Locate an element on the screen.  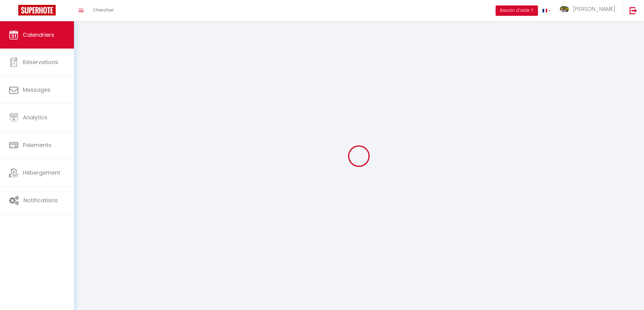
img: logout is located at coordinates (633, 10).